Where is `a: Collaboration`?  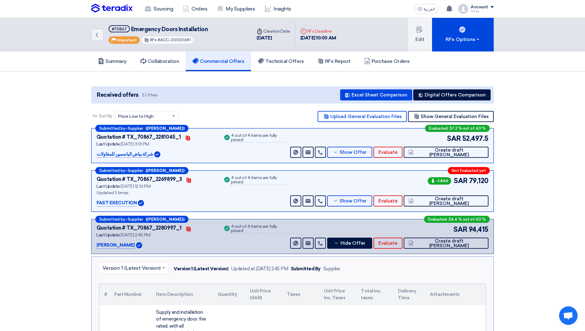 a: Collaboration is located at coordinates (160, 61).